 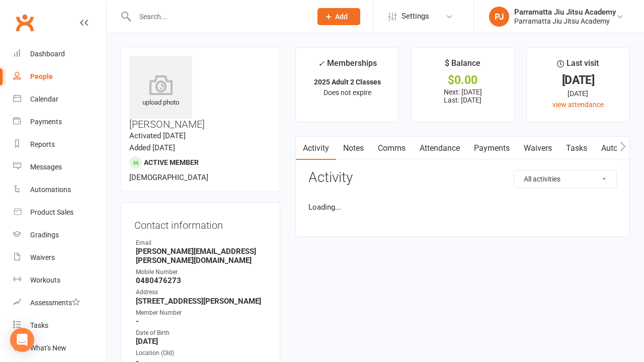 What do you see at coordinates (51, 190) in the screenshot?
I see `div: Automations` at bounding box center [51, 190].